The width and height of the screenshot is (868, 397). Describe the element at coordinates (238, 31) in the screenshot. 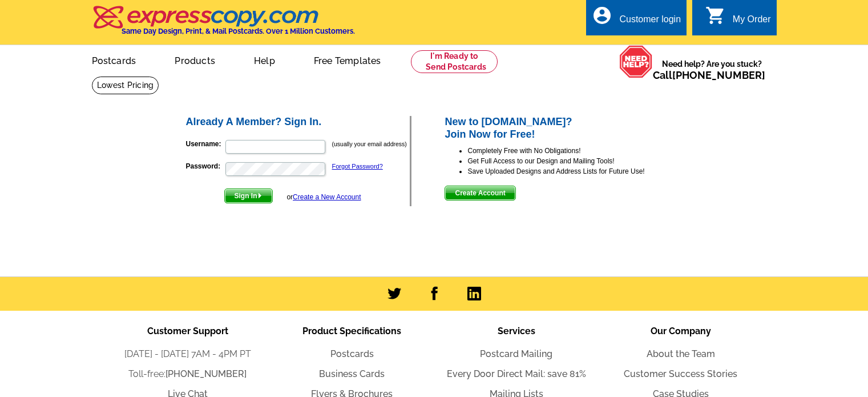

I see `h4: Same Day Design, Print, & Mail Postcards. Over 1 Million Customers.` at that location.